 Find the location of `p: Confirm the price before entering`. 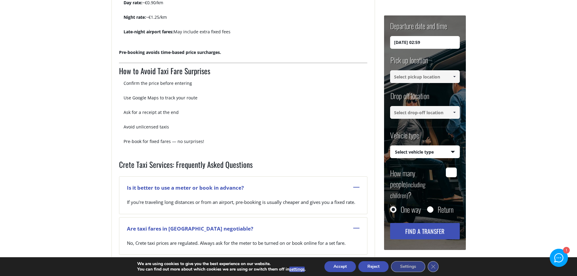

p: Confirm the price before entering is located at coordinates (245, 86).